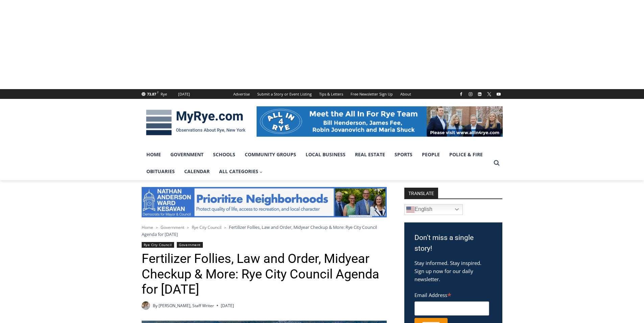 Image resolution: width=644 pixels, height=323 pixels. Describe the element at coordinates (196, 123) in the screenshot. I see `img: MyRye.com` at that location.